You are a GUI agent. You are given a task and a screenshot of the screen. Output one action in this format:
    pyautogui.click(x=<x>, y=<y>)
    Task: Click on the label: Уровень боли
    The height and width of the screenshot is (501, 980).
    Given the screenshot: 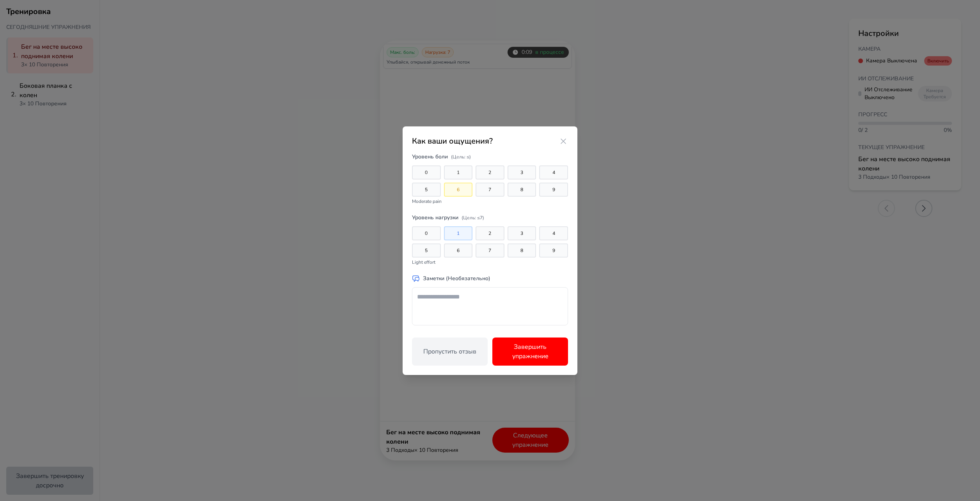 What is the action you would take?
    pyautogui.click(x=441, y=157)
    